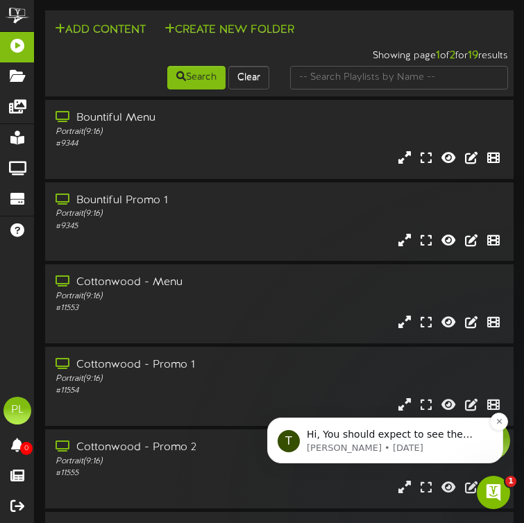  What do you see at coordinates (472, 55) in the screenshot?
I see `strong: 19` at bounding box center [472, 55].